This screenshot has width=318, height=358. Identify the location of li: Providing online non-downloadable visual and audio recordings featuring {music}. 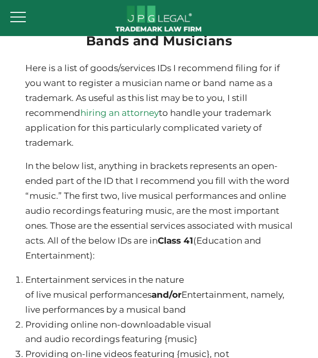
(159, 332).